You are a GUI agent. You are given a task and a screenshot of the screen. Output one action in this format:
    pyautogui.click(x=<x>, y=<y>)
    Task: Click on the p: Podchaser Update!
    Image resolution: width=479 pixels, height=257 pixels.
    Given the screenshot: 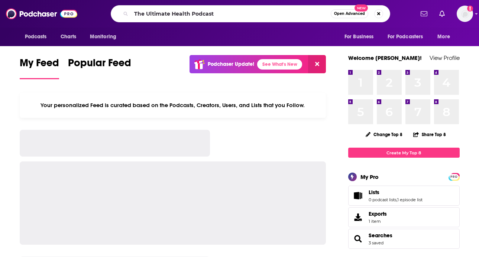 What is the action you would take?
    pyautogui.click(x=231, y=64)
    